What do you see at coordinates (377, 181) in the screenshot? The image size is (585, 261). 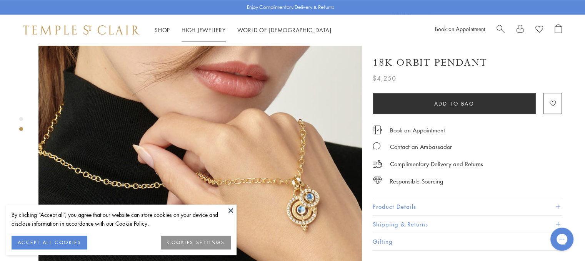 I see `img: icon_sourcing.svg` at bounding box center [377, 181].